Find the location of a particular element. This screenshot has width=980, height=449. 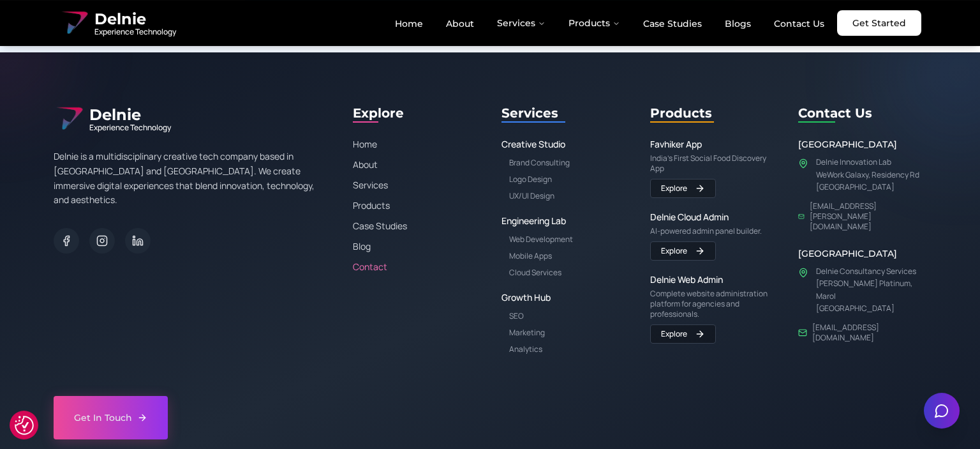

a: Contact Delnie is located at coordinates (110, 417).